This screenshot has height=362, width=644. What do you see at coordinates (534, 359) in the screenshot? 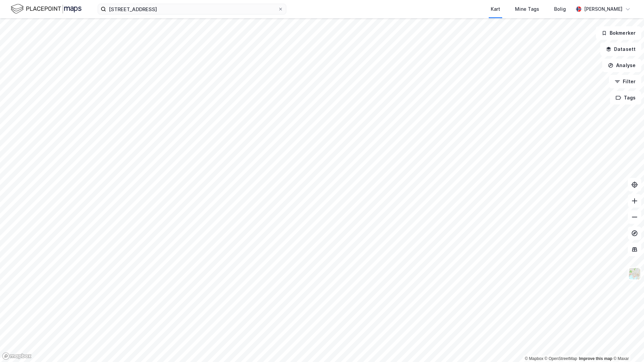
I see `a: Mapbox` at bounding box center [534, 359].